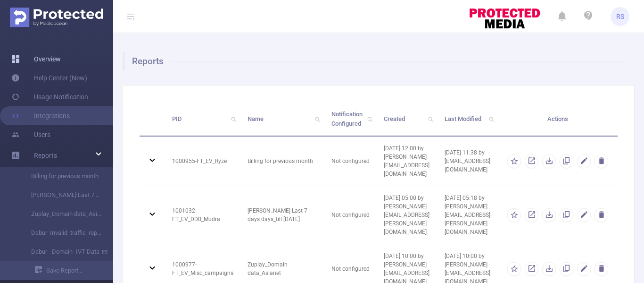  What do you see at coordinates (347, 118) in the screenshot?
I see `span: Notification Configured` at bounding box center [347, 118].